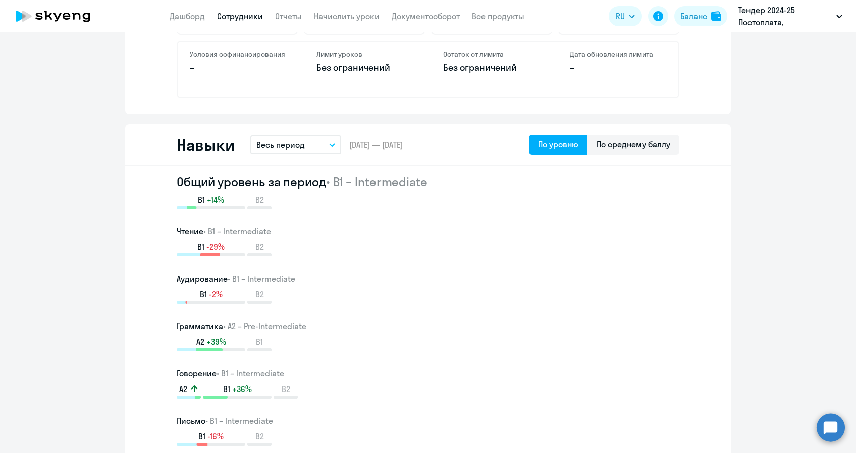  What do you see at coordinates (238, 54) in the screenshot?
I see `h4: Условия софинансирования` at bounding box center [238, 54].